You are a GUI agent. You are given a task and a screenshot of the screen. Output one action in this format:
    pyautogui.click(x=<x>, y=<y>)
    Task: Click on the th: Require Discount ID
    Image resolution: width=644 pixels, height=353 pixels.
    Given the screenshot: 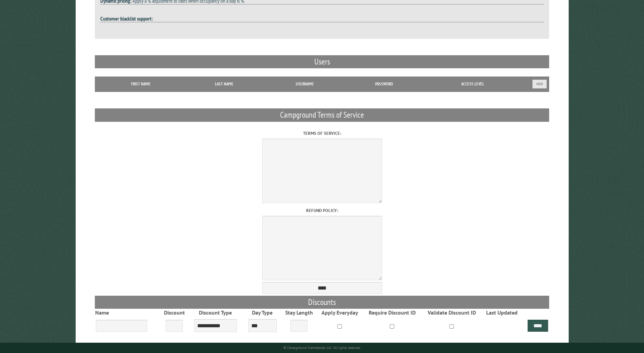 What is the action you would take?
    pyautogui.click(x=392, y=312)
    